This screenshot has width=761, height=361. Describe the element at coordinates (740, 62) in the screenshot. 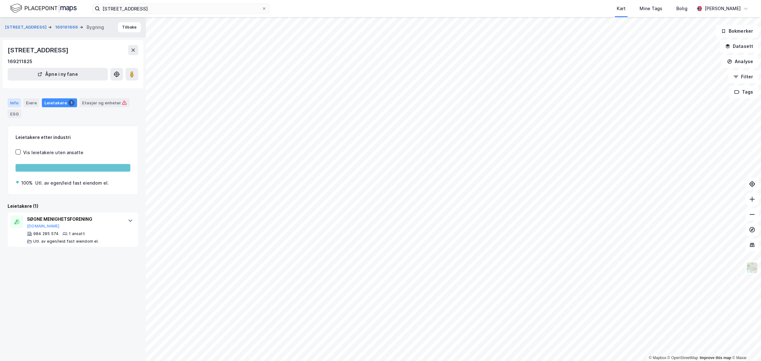

I see `button: Analyse` at that location.